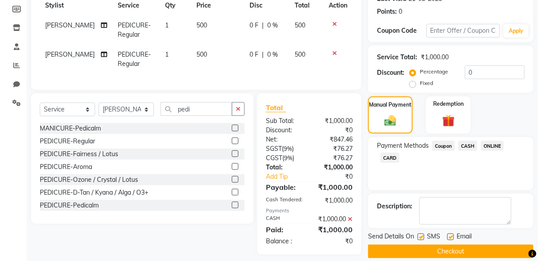 Image resolution: width=538 pixels, height=261 pixels. What do you see at coordinates (391, 121) in the screenshot?
I see `img: _cash.svg` at bounding box center [391, 121].